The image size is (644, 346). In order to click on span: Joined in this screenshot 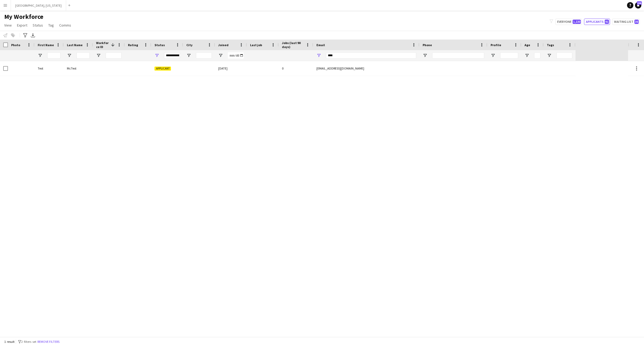, I will do `click(223, 45)`.